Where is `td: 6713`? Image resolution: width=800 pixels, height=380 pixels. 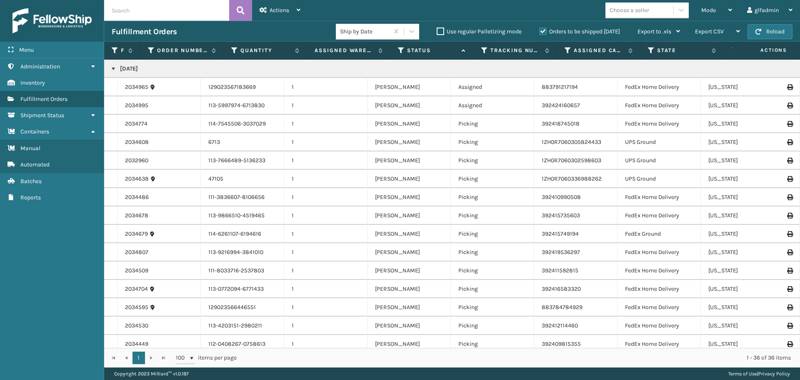 td: 6713 is located at coordinates (243, 142).